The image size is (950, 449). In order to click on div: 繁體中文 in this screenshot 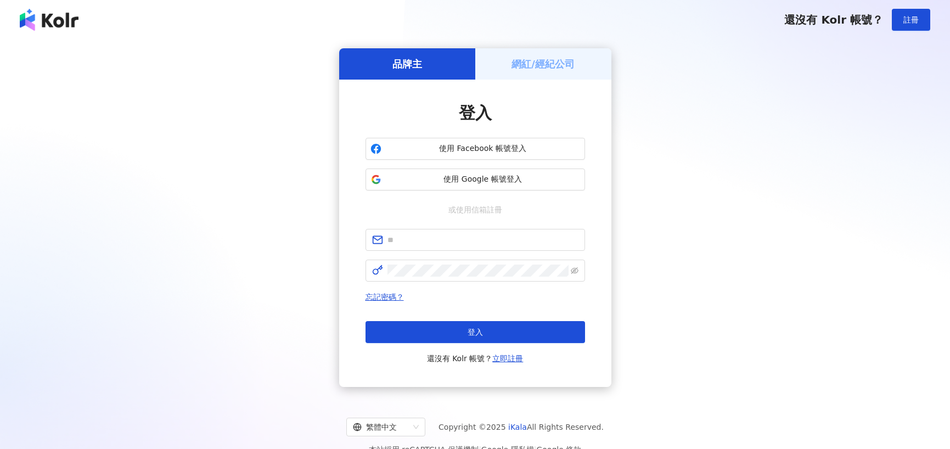, I will do `click(381, 427)`.